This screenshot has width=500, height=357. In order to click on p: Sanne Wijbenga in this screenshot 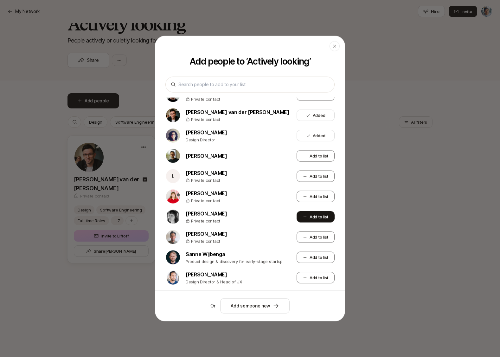, I will do `click(234, 254)`.